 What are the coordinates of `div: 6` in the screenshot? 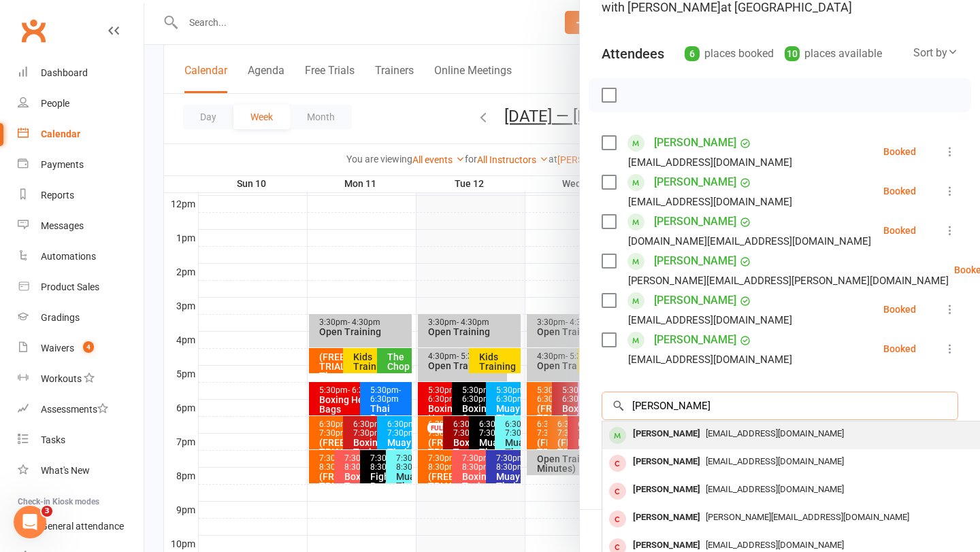 It's located at (692, 54).